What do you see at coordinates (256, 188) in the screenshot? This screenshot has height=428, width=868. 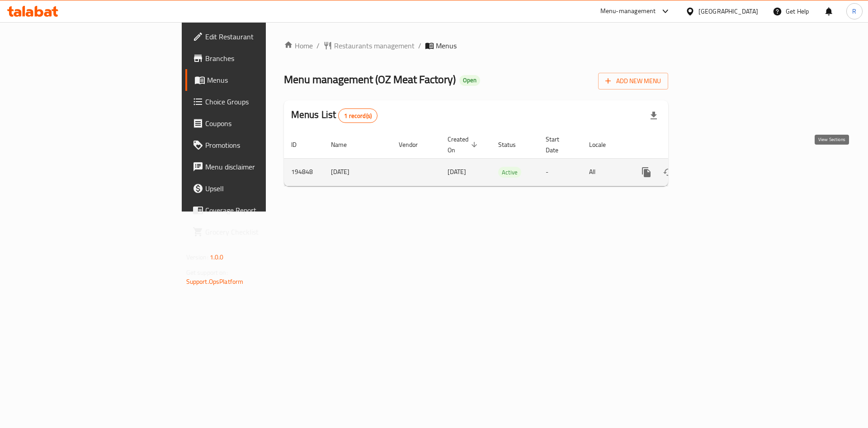 I see `a: Upsell` at bounding box center [256, 188].